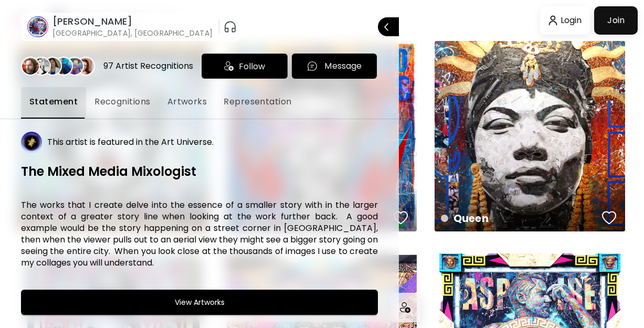  Describe the element at coordinates (199, 234) in the screenshot. I see `h6: The works that I create delve into the essence of a smaller story with in the larger context of a...` at that location.